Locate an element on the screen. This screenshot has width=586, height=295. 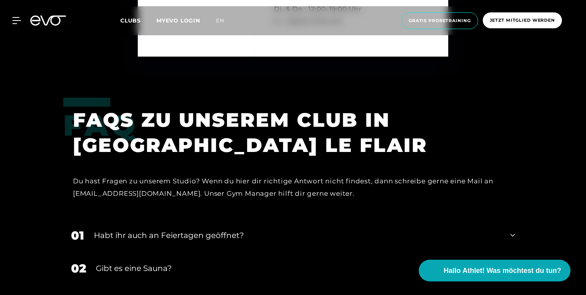
a: en is located at coordinates (225, 21).